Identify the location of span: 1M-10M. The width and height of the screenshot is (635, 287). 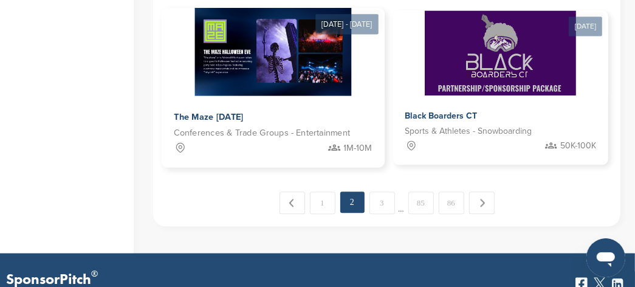
(357, 148).